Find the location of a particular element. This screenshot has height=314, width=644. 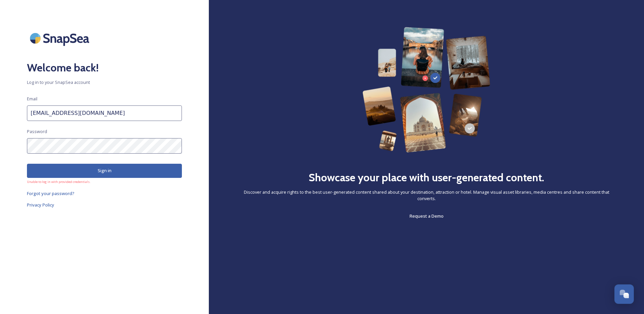

input: john.doe@snapsea.io is located at coordinates (105, 113).